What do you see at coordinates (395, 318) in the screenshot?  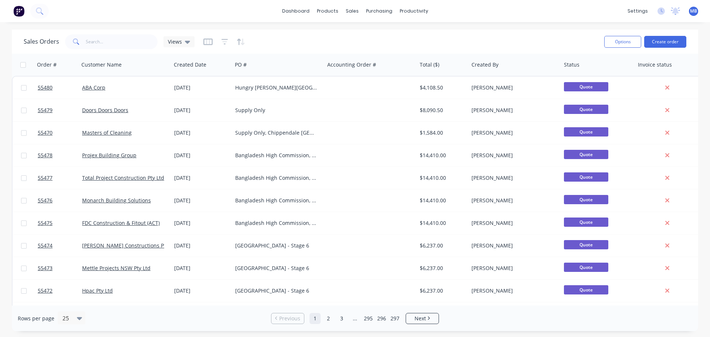 I see `a: Page 297` at bounding box center [395, 318].